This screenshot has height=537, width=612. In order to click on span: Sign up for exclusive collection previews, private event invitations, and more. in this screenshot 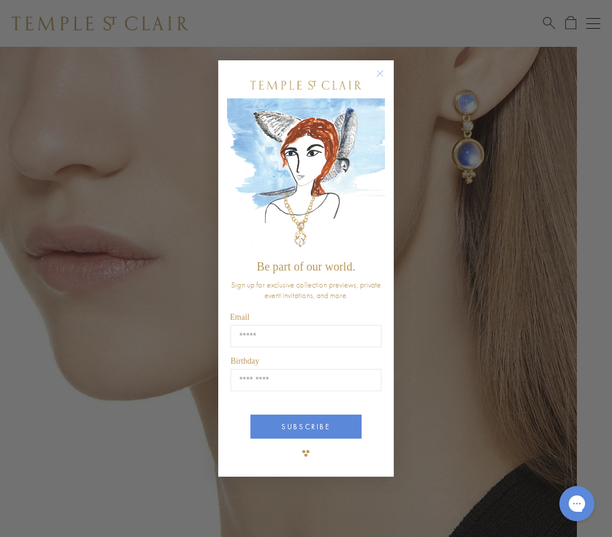, I will do `click(306, 290)`.